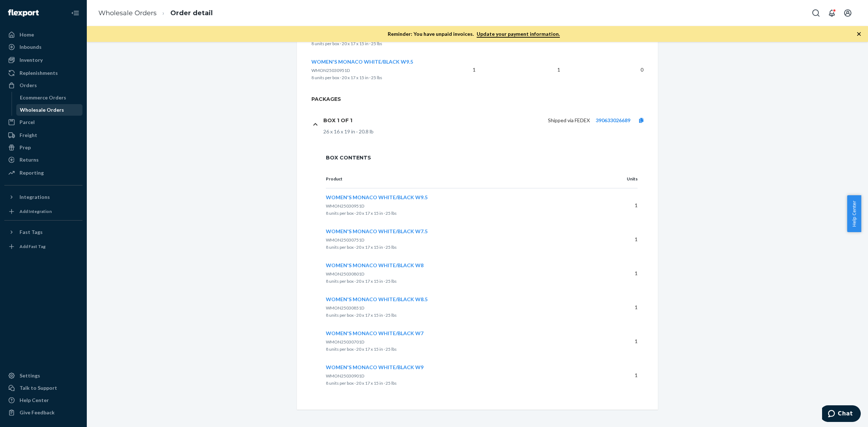  What do you see at coordinates (43, 211) in the screenshot?
I see `a: Add Integration` at bounding box center [43, 211].